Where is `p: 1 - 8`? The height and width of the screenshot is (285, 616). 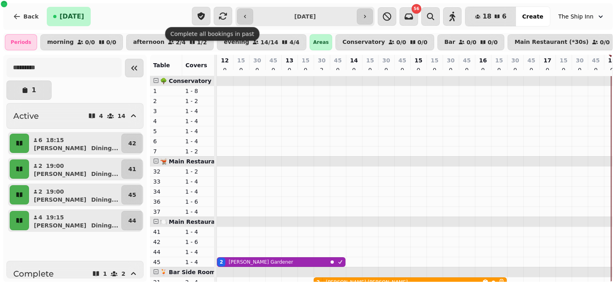
p: 1 - 8 is located at coordinates (198, 91).